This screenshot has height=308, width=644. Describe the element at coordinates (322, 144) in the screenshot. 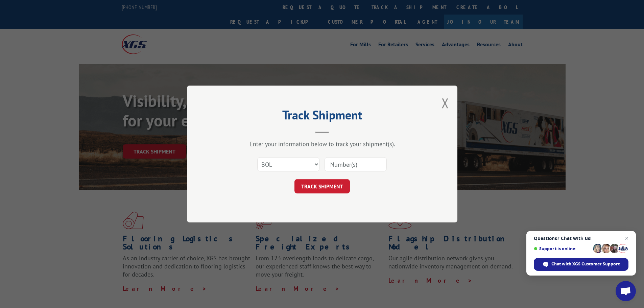

I see `div: Enter your information below to track your shipment(s).` at that location.